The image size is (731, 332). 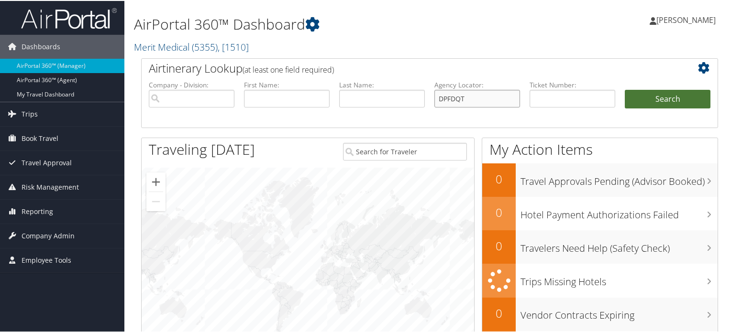 I want to click on h2: Airtinerary Lookup, so click(x=406, y=67).